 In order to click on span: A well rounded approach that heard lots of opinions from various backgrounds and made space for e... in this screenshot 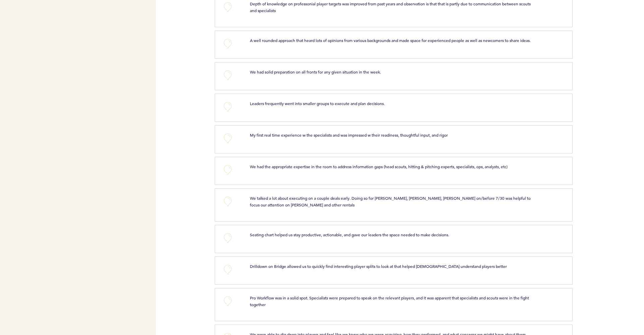, I will do `click(390, 40)`.